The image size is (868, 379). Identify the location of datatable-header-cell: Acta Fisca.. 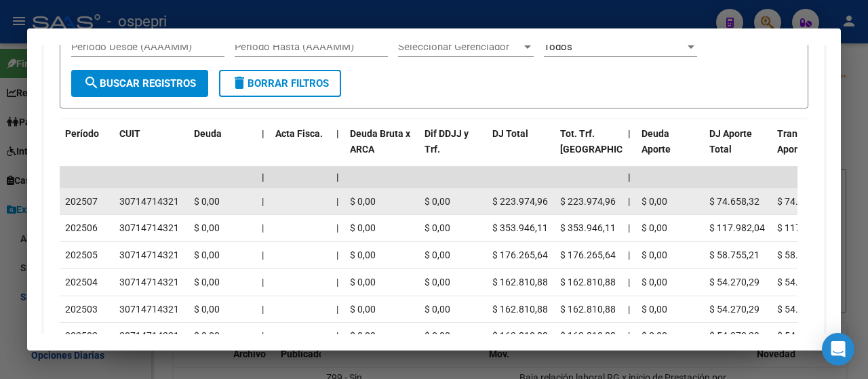
(301, 149).